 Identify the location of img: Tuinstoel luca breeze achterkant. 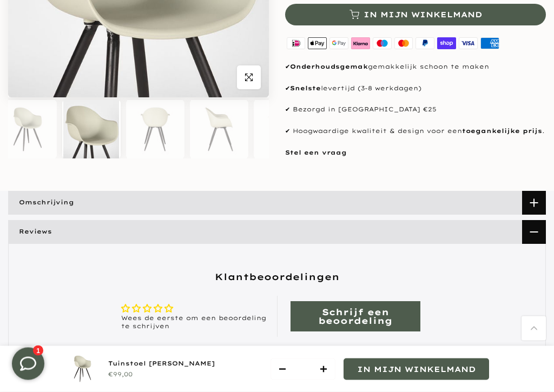
(154, 130).